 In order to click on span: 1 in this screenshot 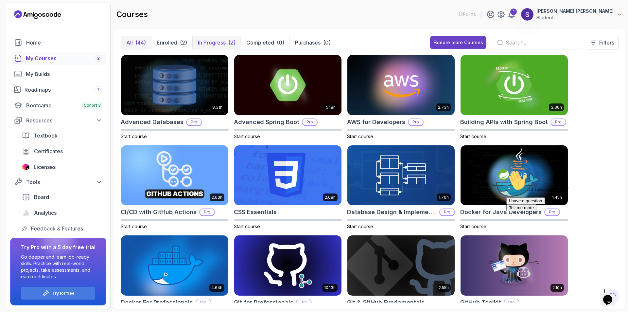, I will do `click(4, 5)`.